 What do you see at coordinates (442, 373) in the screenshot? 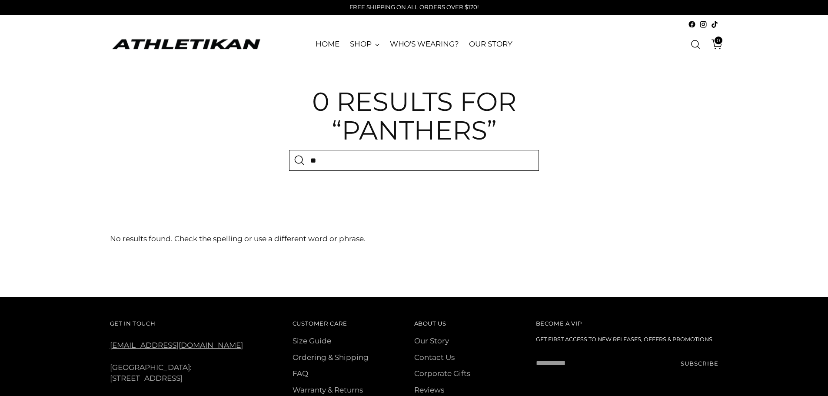
I see `a: Corporate Gifts` at bounding box center [442, 373].